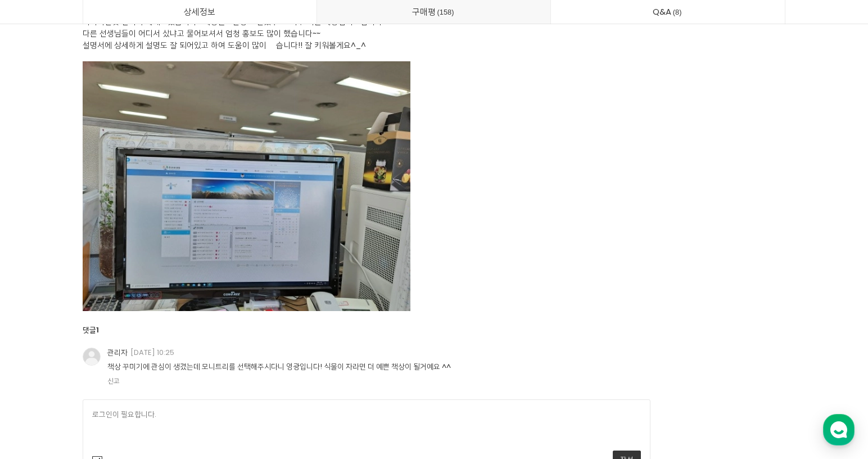  What do you see at coordinates (39, 371) in the screenshot?
I see `a: 홈` at bounding box center [39, 371].